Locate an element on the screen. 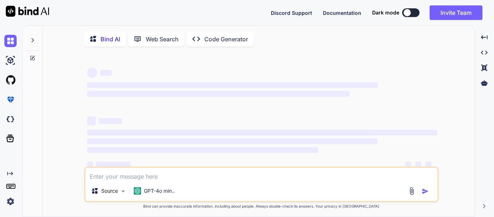 The width and height of the screenshot is (494, 217). span: Discord Support is located at coordinates (292, 13).